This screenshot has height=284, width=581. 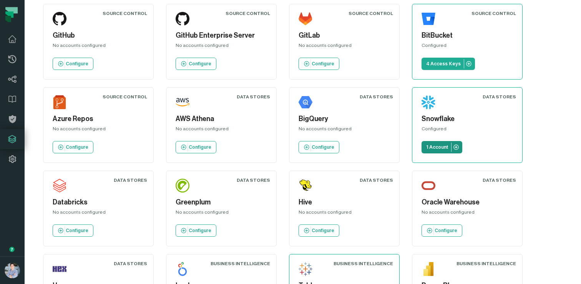 What do you see at coordinates (442, 147) in the screenshot?
I see `a: 1 Account` at bounding box center [442, 147].